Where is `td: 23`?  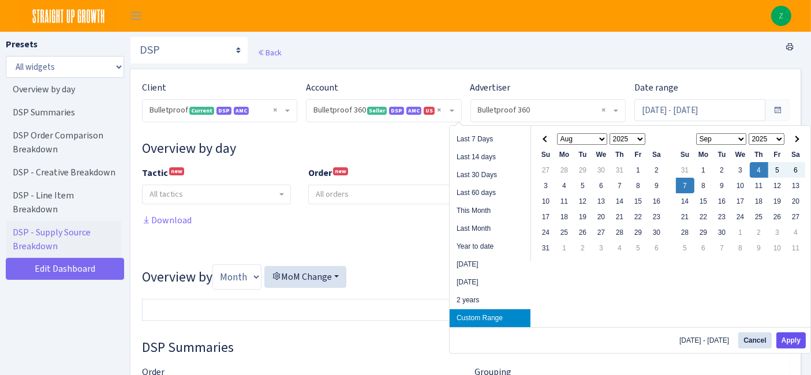 td: 23 is located at coordinates (657, 217).